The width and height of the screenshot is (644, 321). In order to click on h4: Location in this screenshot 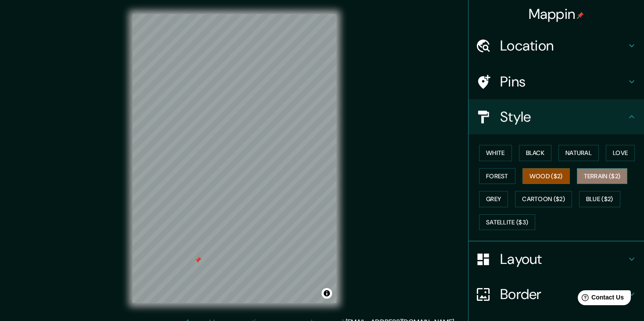, I will do `click(563, 46)`.